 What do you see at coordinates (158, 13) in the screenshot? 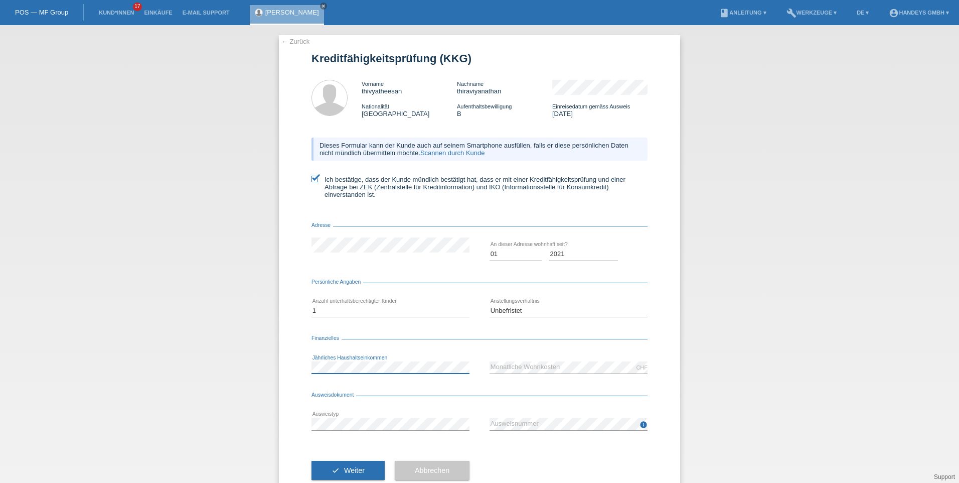
I see `a: Einkäufe` at bounding box center [158, 13].